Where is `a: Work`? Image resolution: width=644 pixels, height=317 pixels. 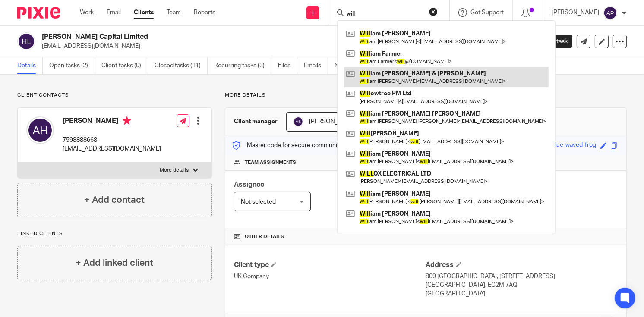 a: Work is located at coordinates (87, 13).